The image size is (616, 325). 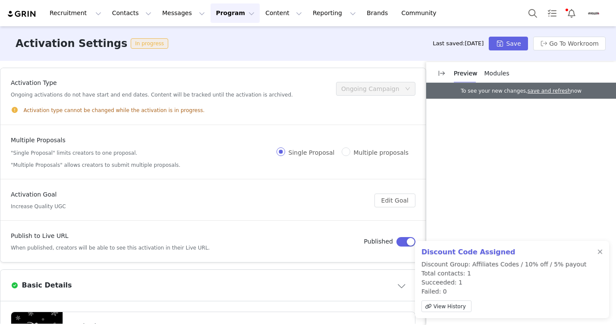 What do you see at coordinates (152, 83) in the screenshot?
I see `h4: Activation Type` at bounding box center [152, 83].